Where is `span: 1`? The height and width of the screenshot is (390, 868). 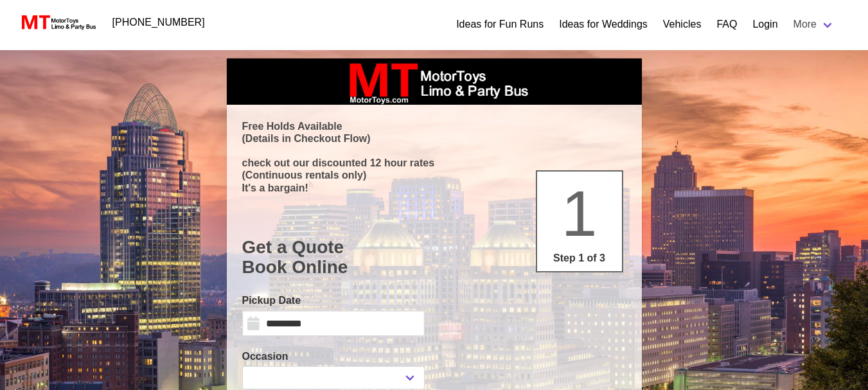
span: 1 is located at coordinates (579, 213).